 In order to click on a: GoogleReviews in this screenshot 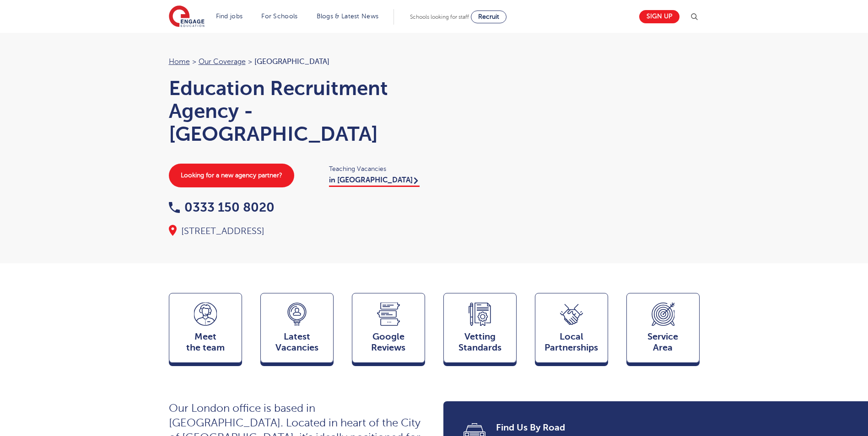, I will do `click(388, 330)`.